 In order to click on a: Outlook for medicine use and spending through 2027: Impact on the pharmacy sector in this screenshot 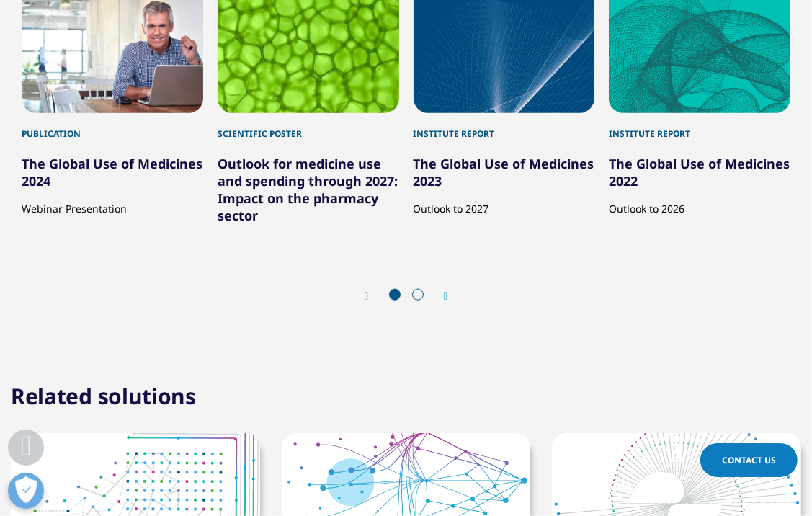, I will do `click(307, 190)`.